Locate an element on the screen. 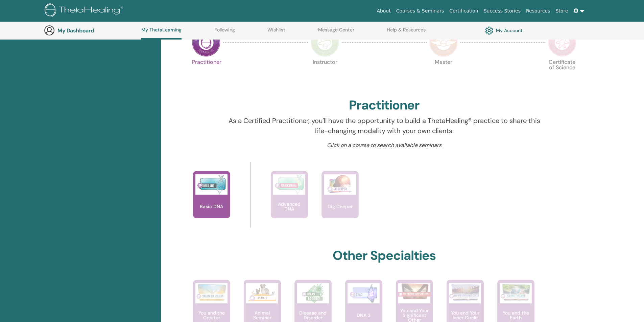 This screenshot has height=322, width=644. a: Message Center is located at coordinates (336, 32).